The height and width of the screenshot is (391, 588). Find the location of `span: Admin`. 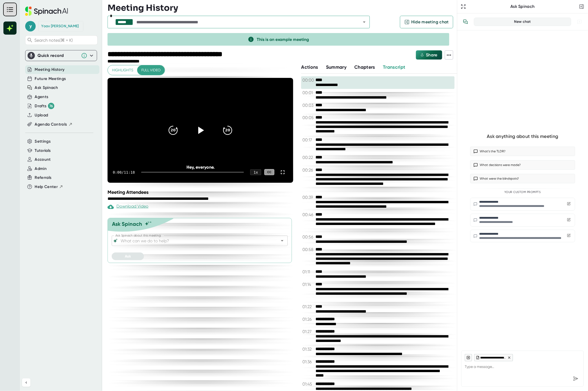

span: Admin is located at coordinates (40, 169).